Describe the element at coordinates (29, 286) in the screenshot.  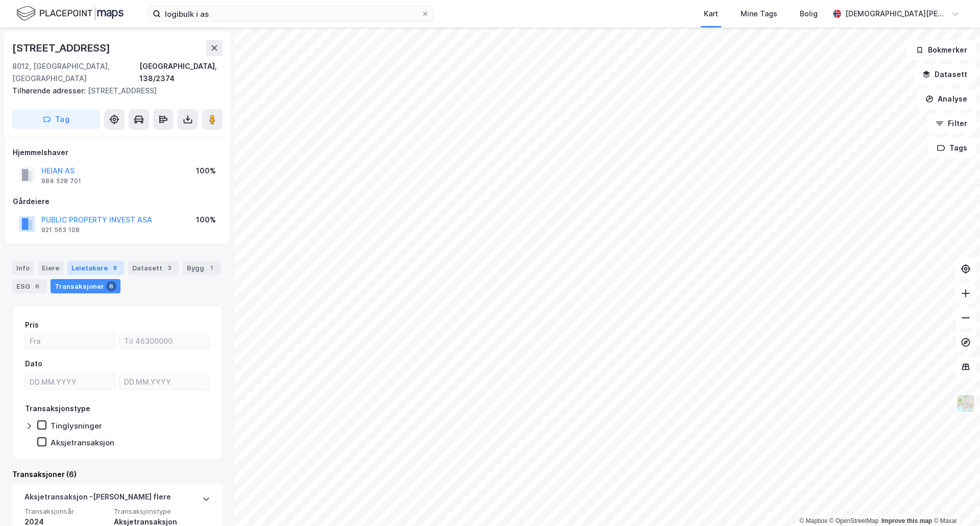
I see `div: ESG` at that location.